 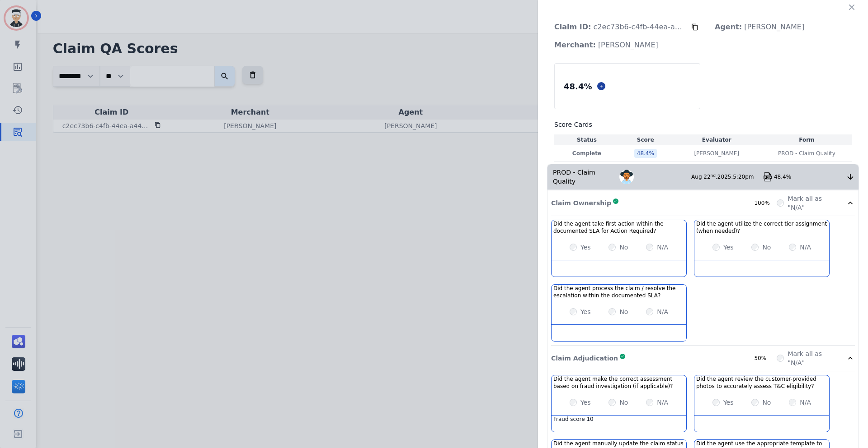 I want to click on p: c2ec73b6-c4fb-44ea-a441-bad47e2e64c7, so click(x=619, y=27).